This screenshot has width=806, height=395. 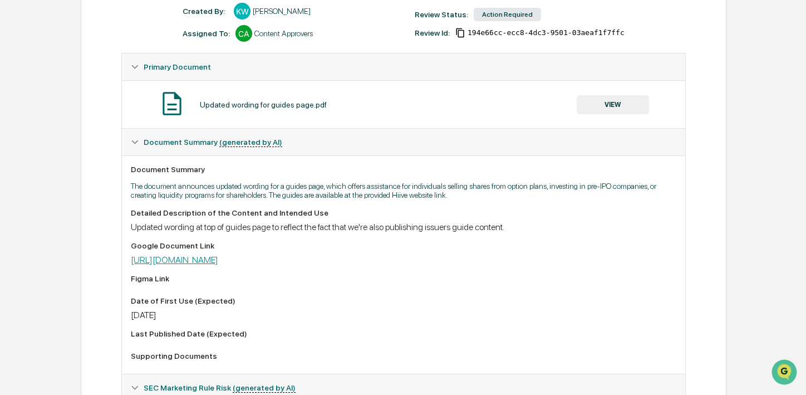 What do you see at coordinates (47, 146) in the screenshot?
I see `span: Preclearance` at bounding box center [47, 146].